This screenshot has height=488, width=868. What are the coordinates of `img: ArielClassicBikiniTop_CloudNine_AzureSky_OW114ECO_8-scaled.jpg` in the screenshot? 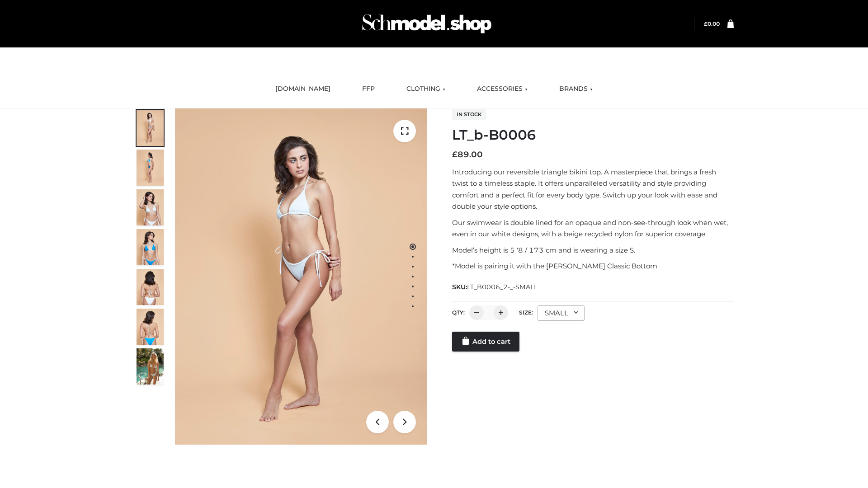 It's located at (150, 327).